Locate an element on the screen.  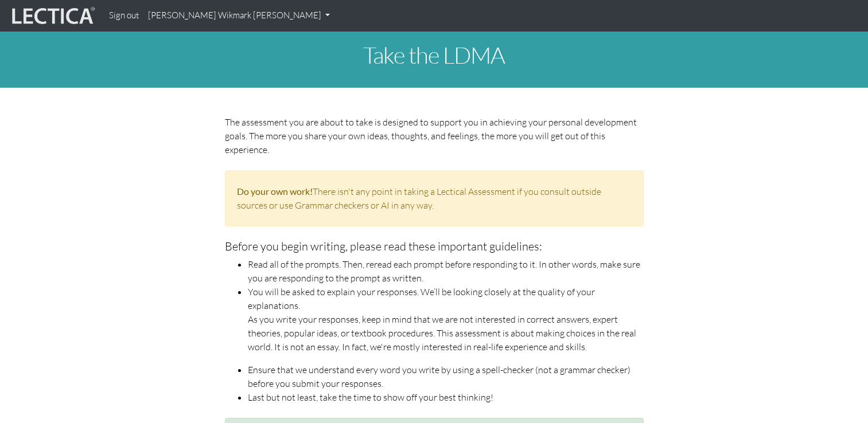
p: As you write your responses, keep in mind that we are not interested in correct answers, expert t... is located at coordinates (446, 333).